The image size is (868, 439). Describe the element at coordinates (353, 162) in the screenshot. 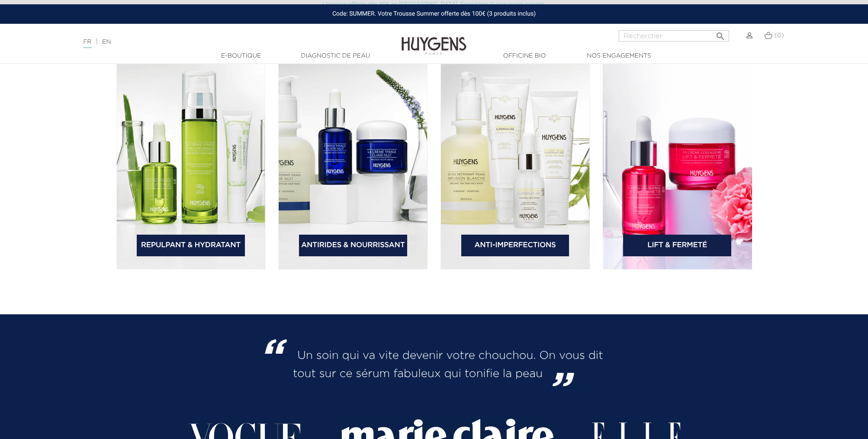

I see `img: bannière catégorie 2` at that location.